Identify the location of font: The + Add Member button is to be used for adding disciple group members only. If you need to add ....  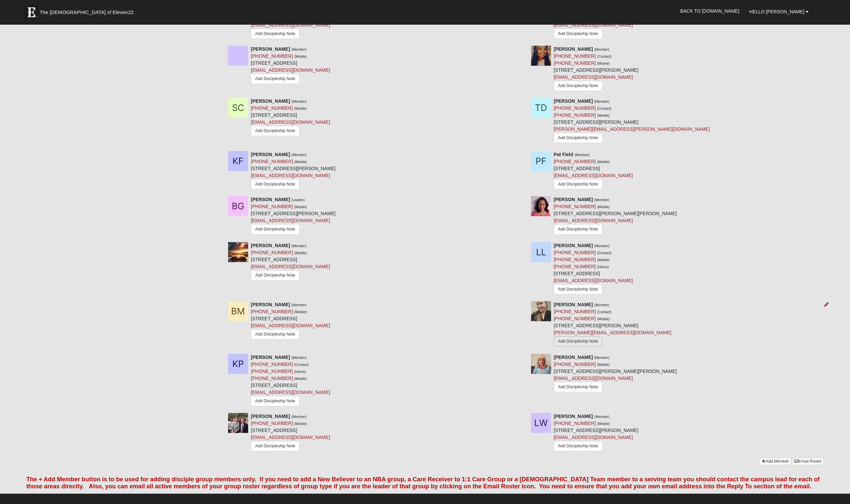
(423, 483).